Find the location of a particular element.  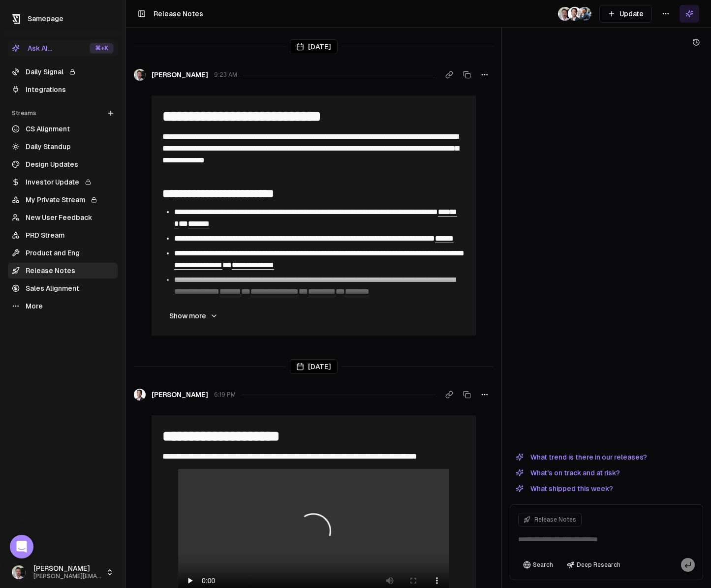

button: Show more is located at coordinates (193, 315).